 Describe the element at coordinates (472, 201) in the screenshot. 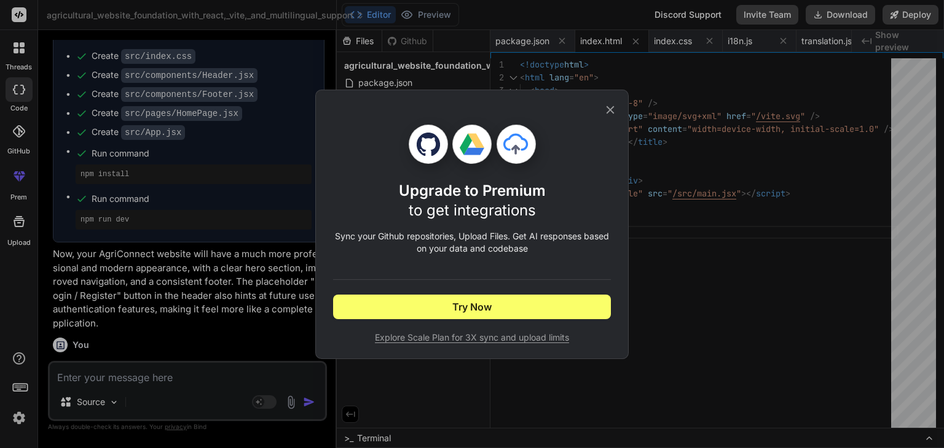

I see `h1: Upgrade to Premium` at that location.